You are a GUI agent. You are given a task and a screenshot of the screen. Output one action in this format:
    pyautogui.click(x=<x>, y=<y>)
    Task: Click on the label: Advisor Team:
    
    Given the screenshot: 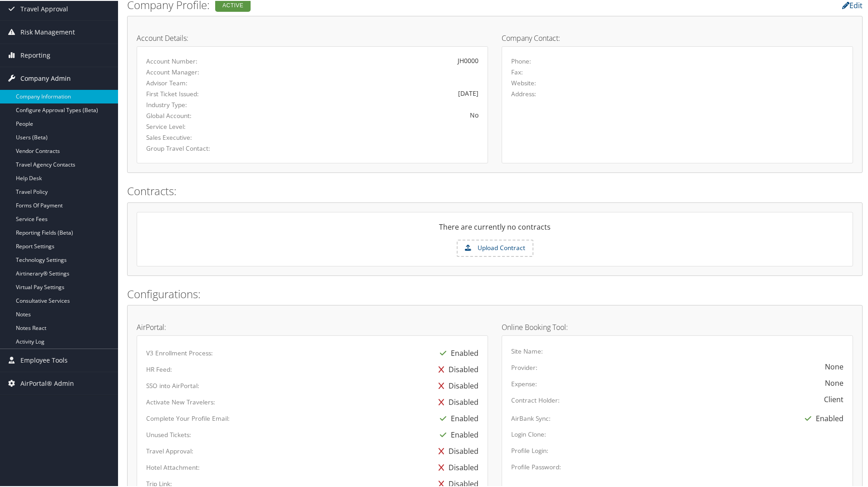 What is the action you would take?
    pyautogui.click(x=197, y=82)
    